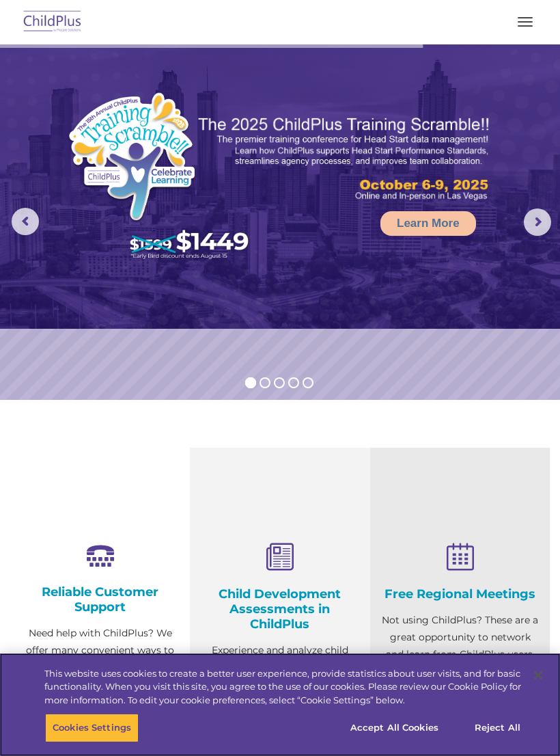  Describe the element at coordinates (394, 728) in the screenshot. I see `button: Accept All Cookies` at that location.